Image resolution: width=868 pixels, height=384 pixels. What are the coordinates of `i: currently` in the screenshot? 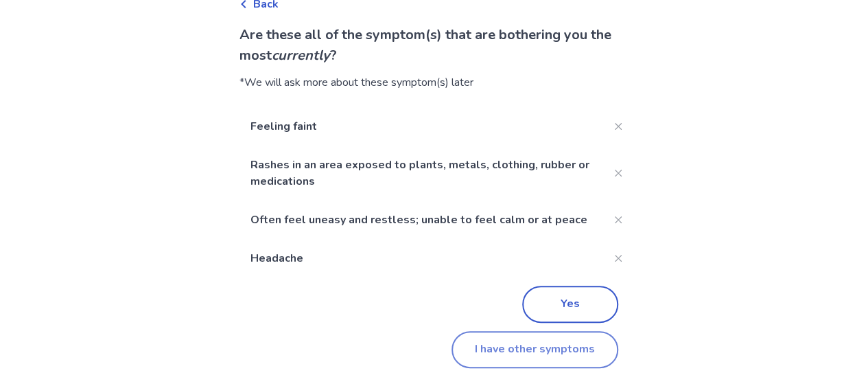 It's located at (300, 55).